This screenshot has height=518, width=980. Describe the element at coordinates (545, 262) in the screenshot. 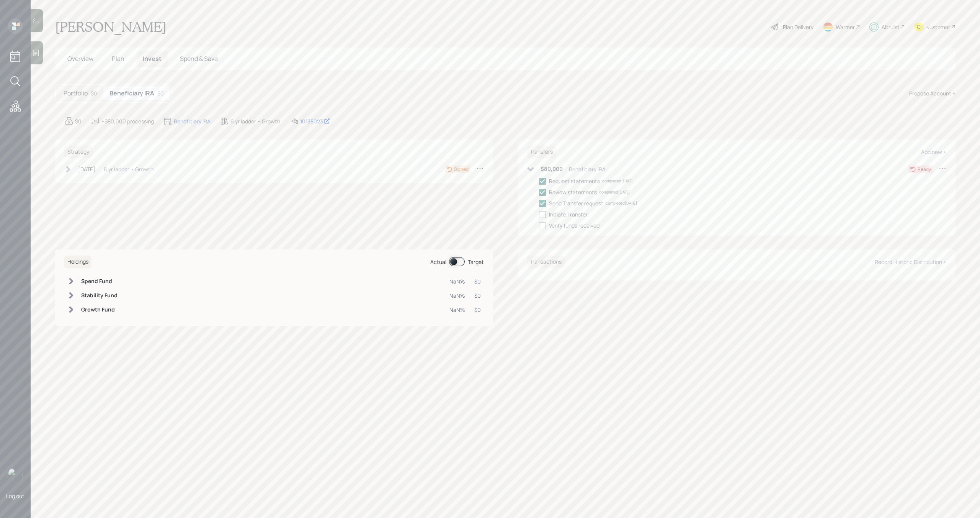

I see `h6: Transactions` at that location.